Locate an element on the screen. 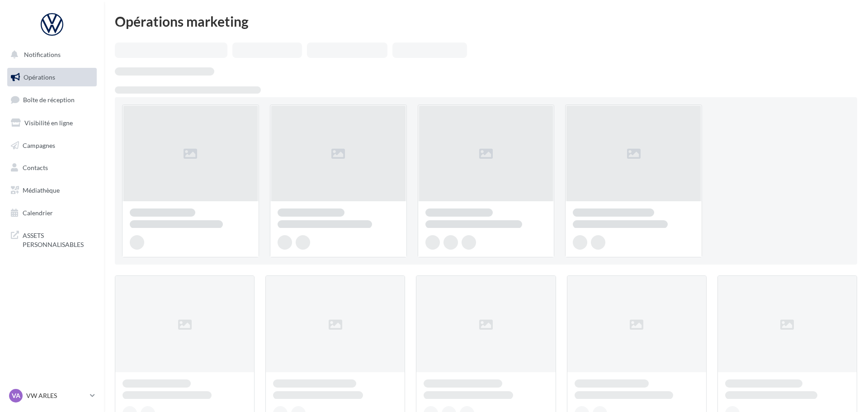 The image size is (868, 412). span: Calendrier is located at coordinates (38, 213).